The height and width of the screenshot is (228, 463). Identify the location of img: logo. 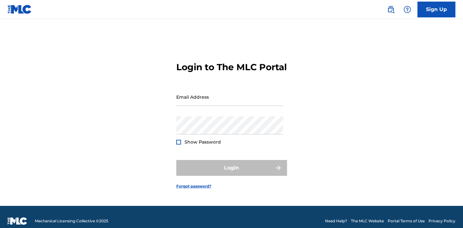
(17, 221).